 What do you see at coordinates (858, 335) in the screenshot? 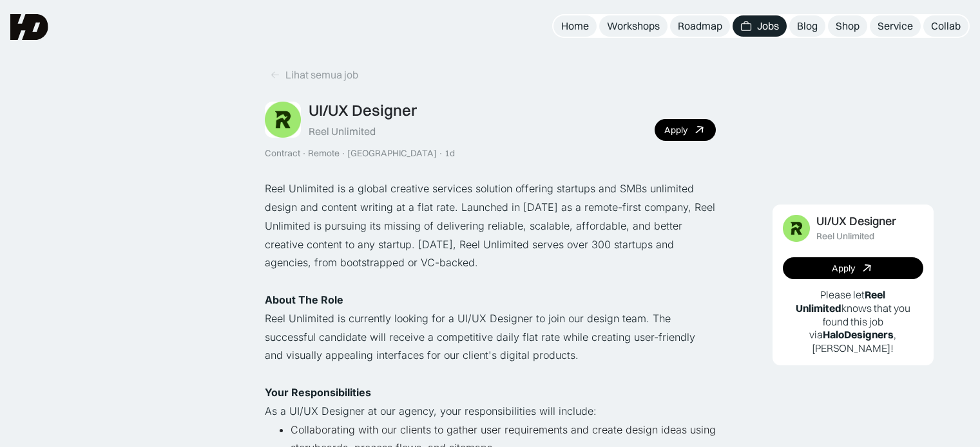
I see `b: HaloDesigners` at bounding box center [858, 335].